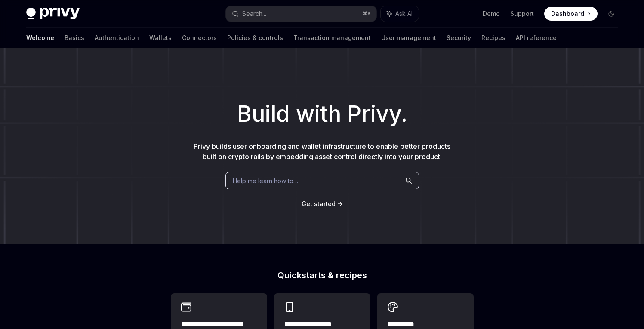 The height and width of the screenshot is (329, 644). Describe the element at coordinates (301, 14) in the screenshot. I see `button: Search...⌘K` at that location.